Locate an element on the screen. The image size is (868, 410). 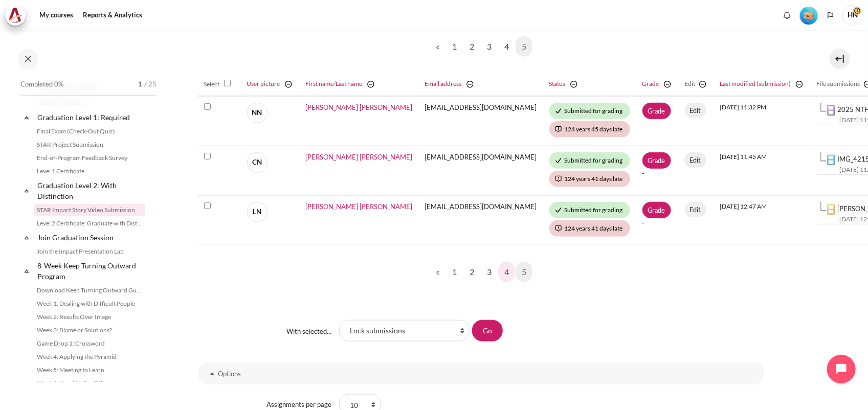
div: Show notification window with no new notifications is located at coordinates (787, 16).